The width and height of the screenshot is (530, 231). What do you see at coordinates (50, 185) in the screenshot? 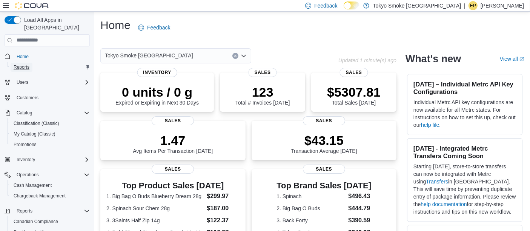
I see `button: Cash Management` at bounding box center [50, 185].